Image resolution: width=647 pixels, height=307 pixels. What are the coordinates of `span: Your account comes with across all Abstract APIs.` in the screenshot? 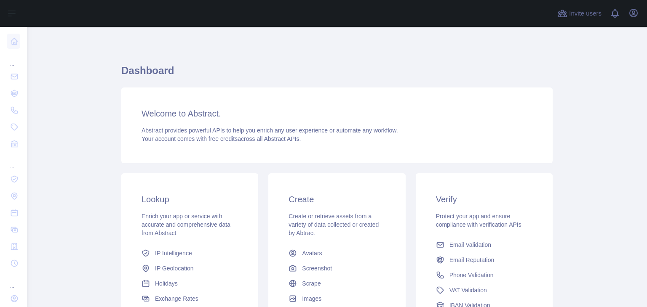 It's located at (221, 139).